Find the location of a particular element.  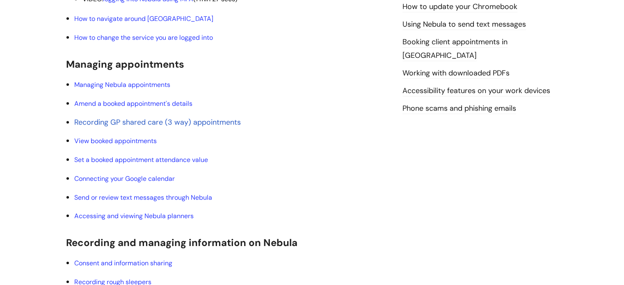

a: Accessing and viewing Nebula planners is located at coordinates (134, 216).